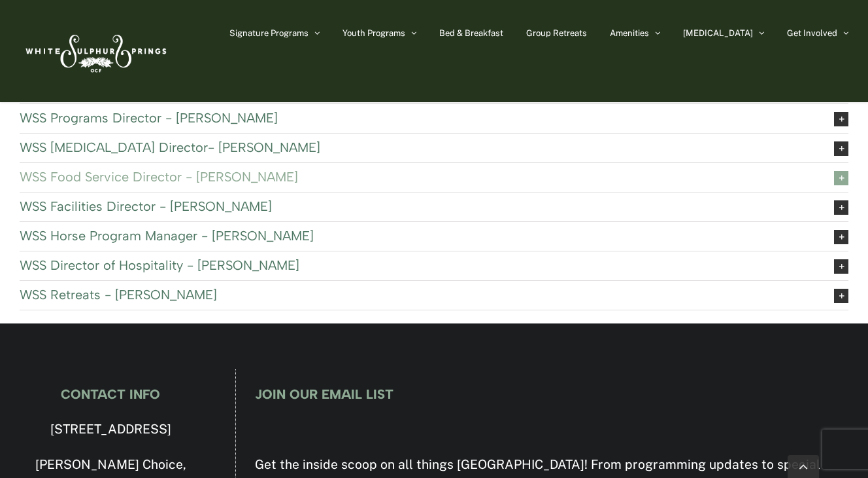 The width and height of the screenshot is (868, 478). What do you see at coordinates (95, 51) in the screenshot?
I see `img: White Sulphur Springs Logo` at bounding box center [95, 51].